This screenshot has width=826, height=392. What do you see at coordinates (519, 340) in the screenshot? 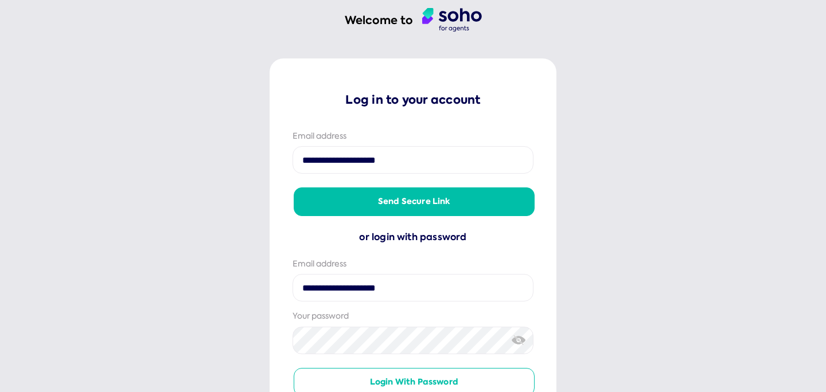
I see `img: eye-crossed.svg` at bounding box center [519, 340].